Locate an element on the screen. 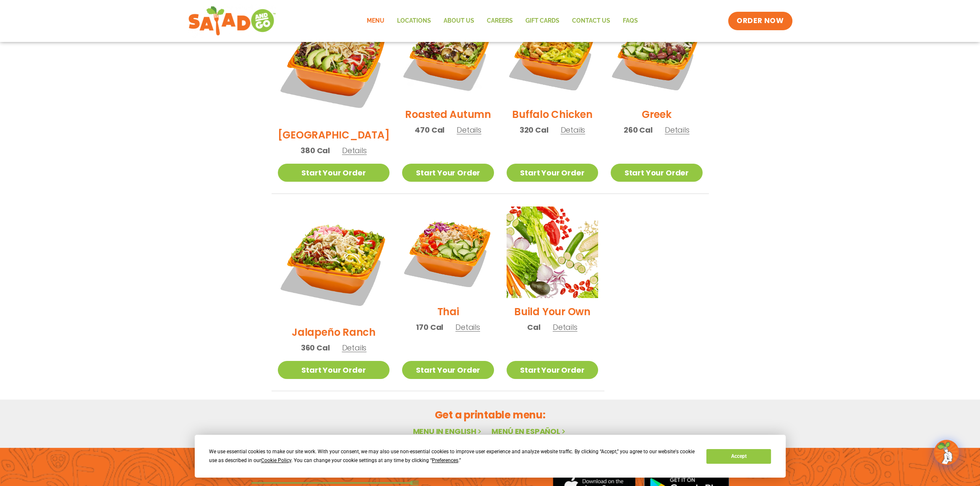  span: 260 Cal is located at coordinates (638, 129).